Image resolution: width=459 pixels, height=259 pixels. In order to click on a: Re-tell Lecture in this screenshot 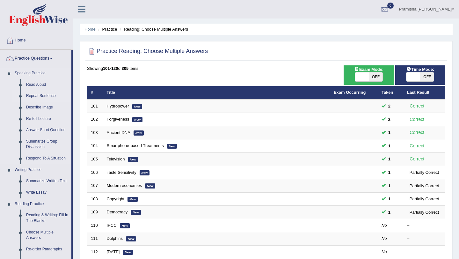, I will do `click(47, 119)`.